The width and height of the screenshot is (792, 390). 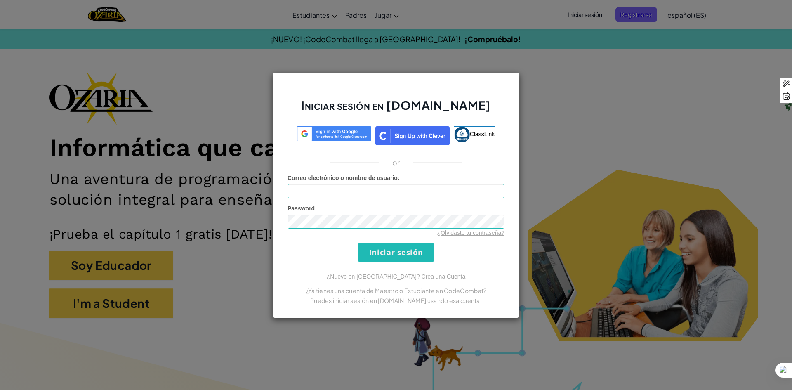 I want to click on span: Correo electrónico o nombre de usuario, so click(x=342, y=178).